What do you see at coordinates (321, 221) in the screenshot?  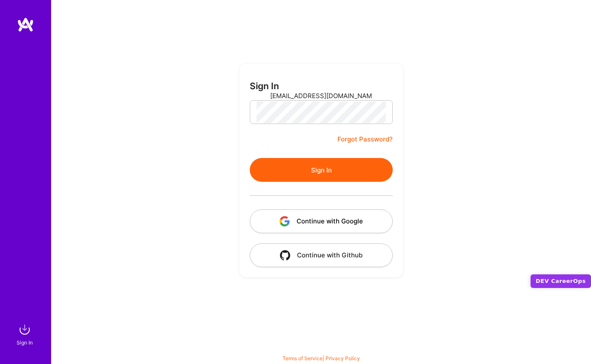 I see `button: Continue with Google` at bounding box center [321, 221].